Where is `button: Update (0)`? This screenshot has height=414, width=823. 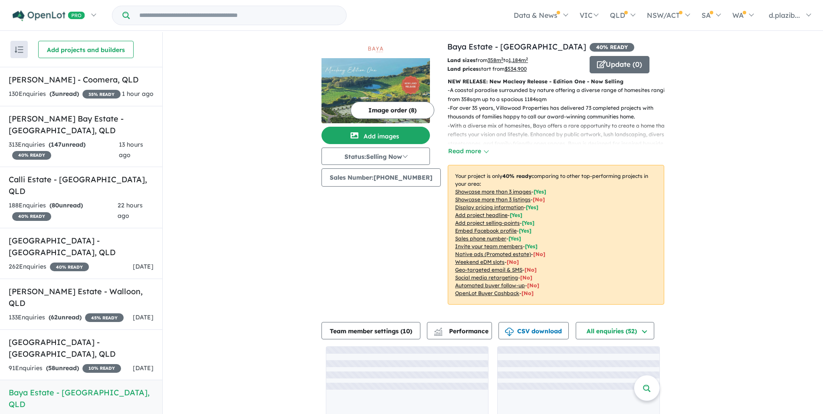
button: Update (0) is located at coordinates (619, 65).